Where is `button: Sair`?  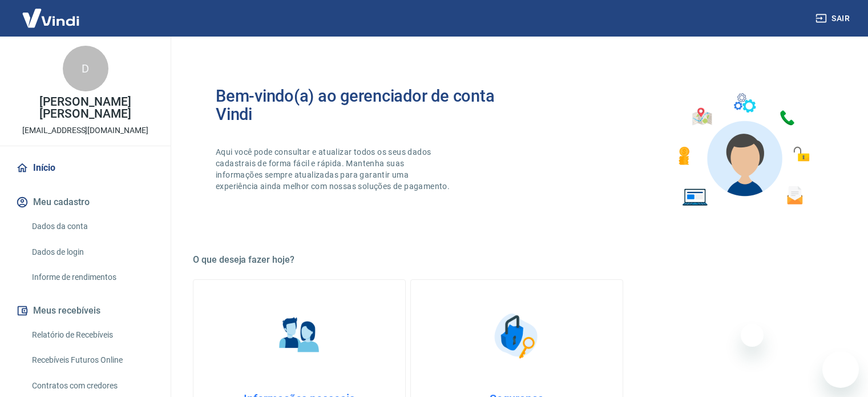
button: Sair is located at coordinates (834, 18).